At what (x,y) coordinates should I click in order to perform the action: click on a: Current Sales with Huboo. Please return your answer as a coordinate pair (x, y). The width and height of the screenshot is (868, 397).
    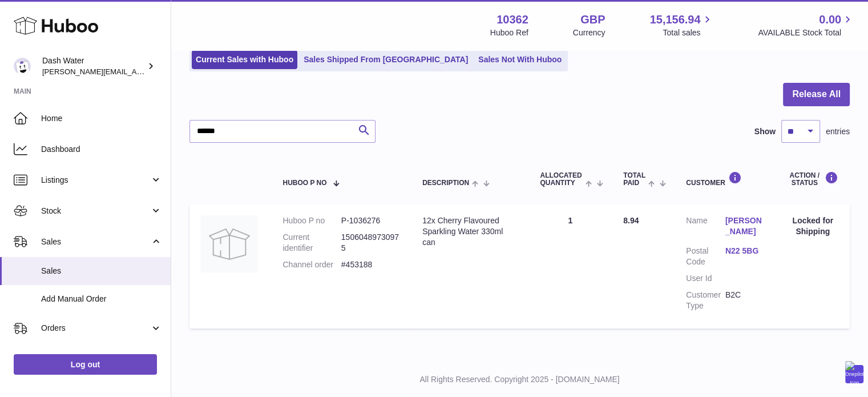
    Looking at the image, I should click on (244, 59).